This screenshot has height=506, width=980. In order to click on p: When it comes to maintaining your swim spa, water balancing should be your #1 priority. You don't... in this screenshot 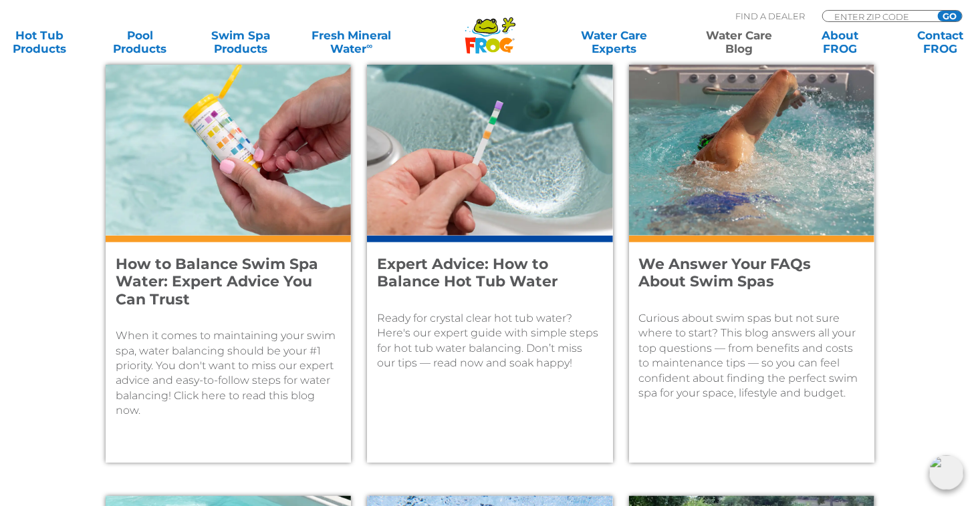, I will do `click(228, 374)`.